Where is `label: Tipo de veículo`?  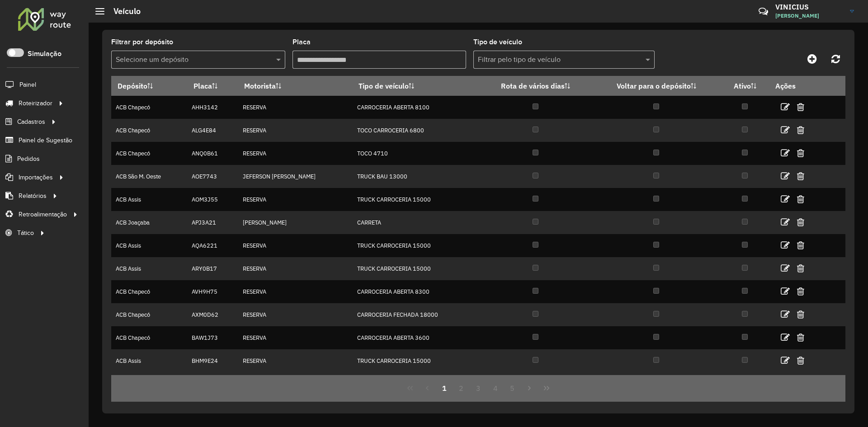
label: Tipo de veículo is located at coordinates (498, 42).